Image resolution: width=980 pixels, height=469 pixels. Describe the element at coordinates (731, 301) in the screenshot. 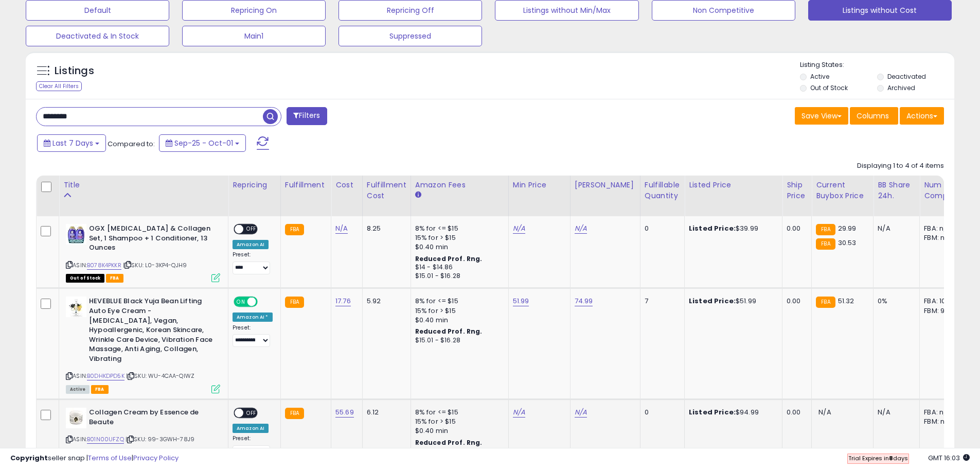

I see `div: $51.99` at that location.